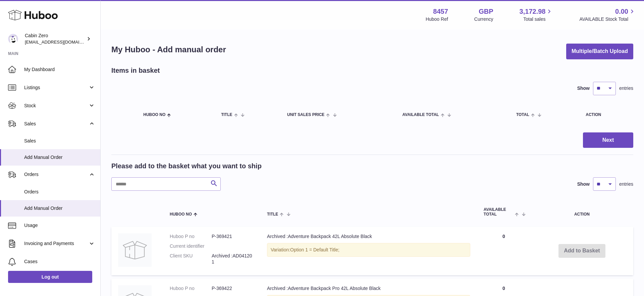  What do you see at coordinates (135, 250) in the screenshot?
I see `img: Archived :Adventure Backpack 42L Absolute Black` at bounding box center [135, 250].